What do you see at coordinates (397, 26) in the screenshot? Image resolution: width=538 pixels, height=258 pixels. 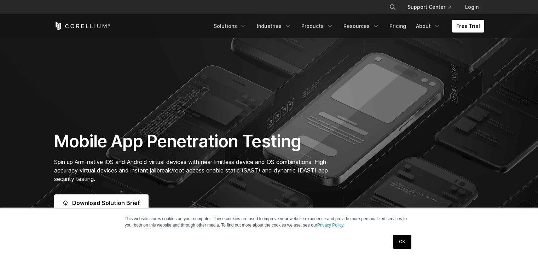 I see `a: Pricing` at bounding box center [397, 26].